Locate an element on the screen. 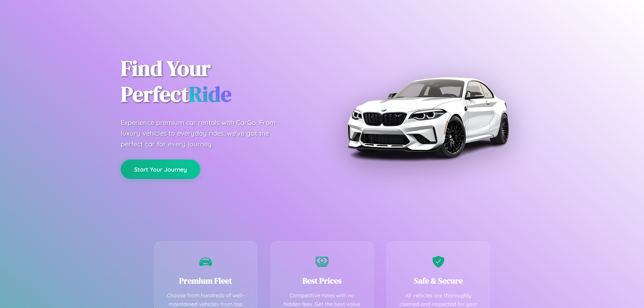 Image resolution: width=644 pixels, height=308 pixels. span: Ride is located at coordinates (210, 94).